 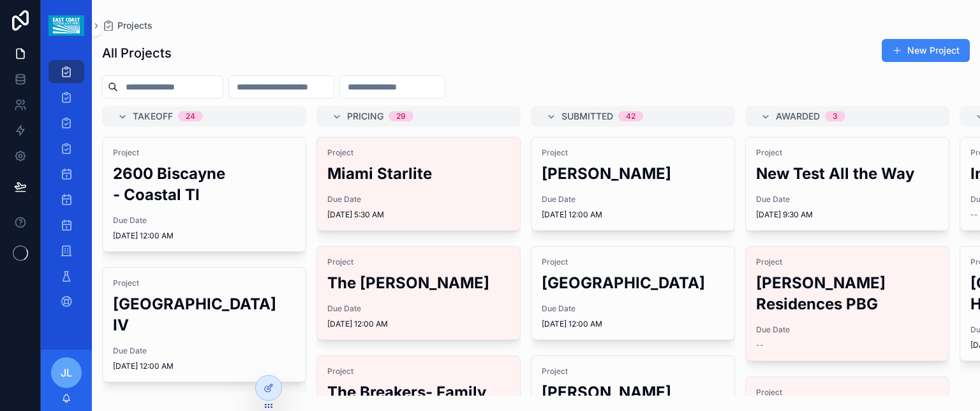 What do you see at coordinates (847, 173) in the screenshot?
I see `h2: New Test All the Way` at bounding box center [847, 173].